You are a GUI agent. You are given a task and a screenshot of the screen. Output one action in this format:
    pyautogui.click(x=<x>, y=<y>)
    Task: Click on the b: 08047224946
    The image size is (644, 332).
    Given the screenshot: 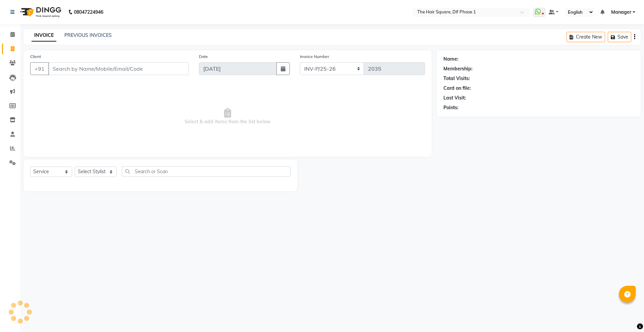 What is the action you would take?
    pyautogui.click(x=88, y=12)
    